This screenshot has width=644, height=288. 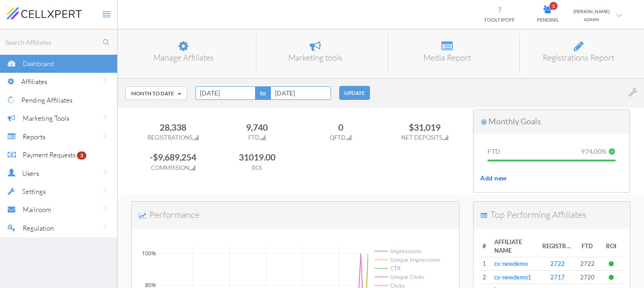 What do you see at coordinates (499, 151) in the screenshot?
I see `p: FTD` at bounding box center [499, 151].